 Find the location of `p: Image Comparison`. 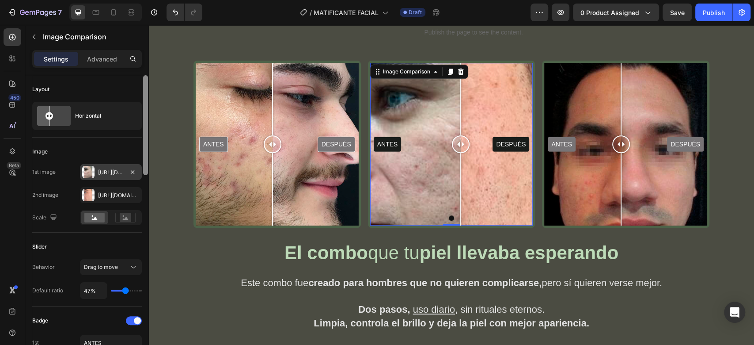

p: Image Comparison is located at coordinates (91, 37).